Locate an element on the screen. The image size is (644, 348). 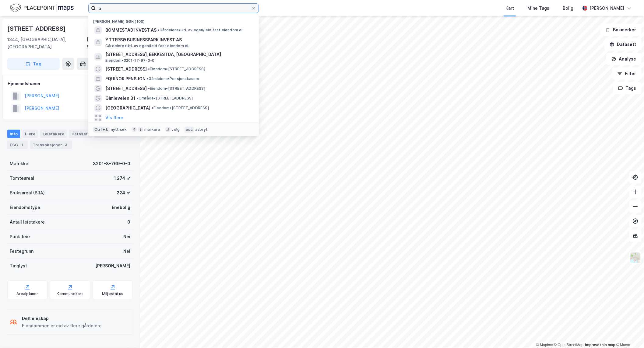
div: Bolig is located at coordinates (568, 8).